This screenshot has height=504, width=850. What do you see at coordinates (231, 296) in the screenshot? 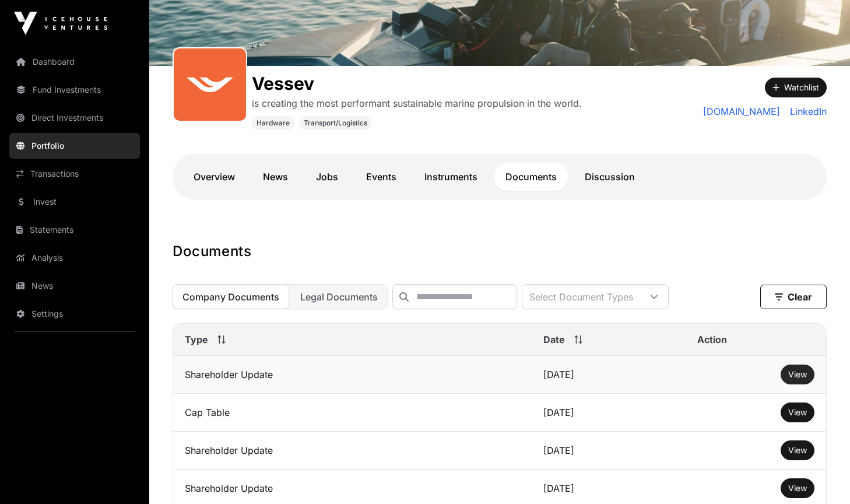
I see `button: Company Documents` at bounding box center [231, 296].